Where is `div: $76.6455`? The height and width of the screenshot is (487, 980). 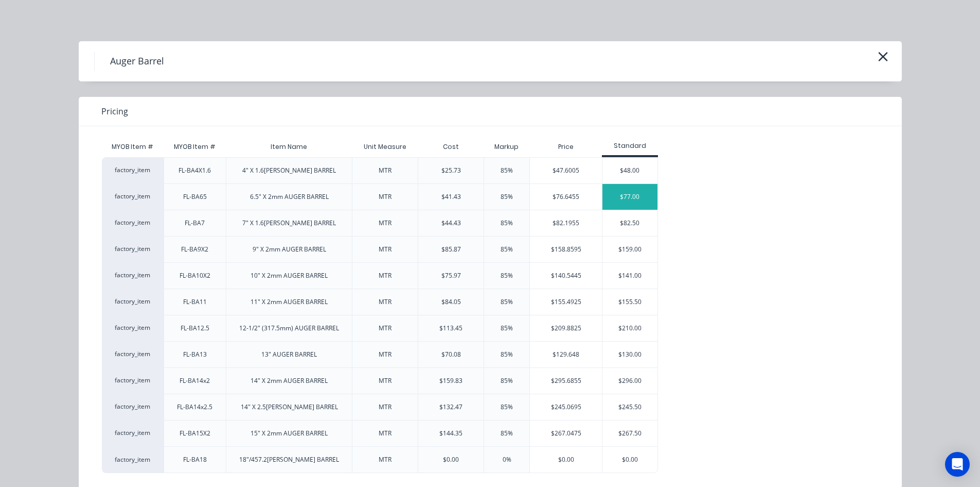
div: $76.6455 is located at coordinates (566, 197).